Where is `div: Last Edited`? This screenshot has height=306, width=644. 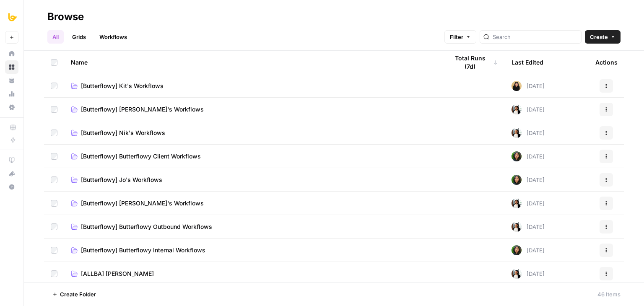
div: Last Edited is located at coordinates (527, 62).